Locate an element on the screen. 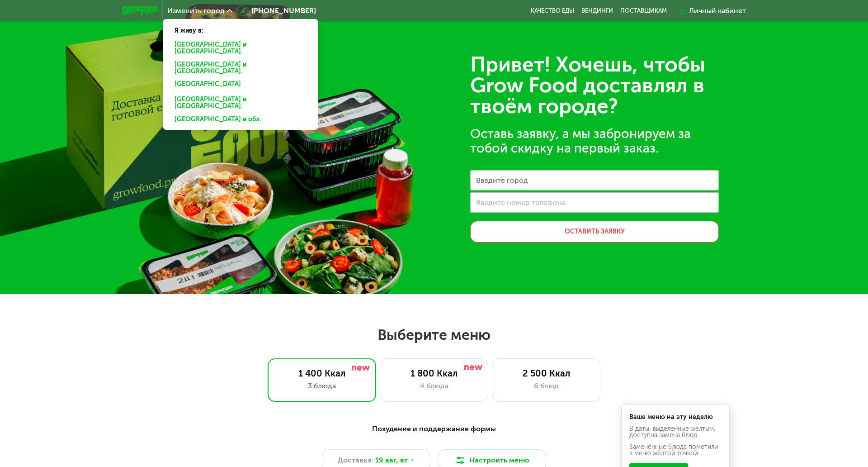 The height and width of the screenshot is (467, 868). a: Вендинги is located at coordinates (597, 11).